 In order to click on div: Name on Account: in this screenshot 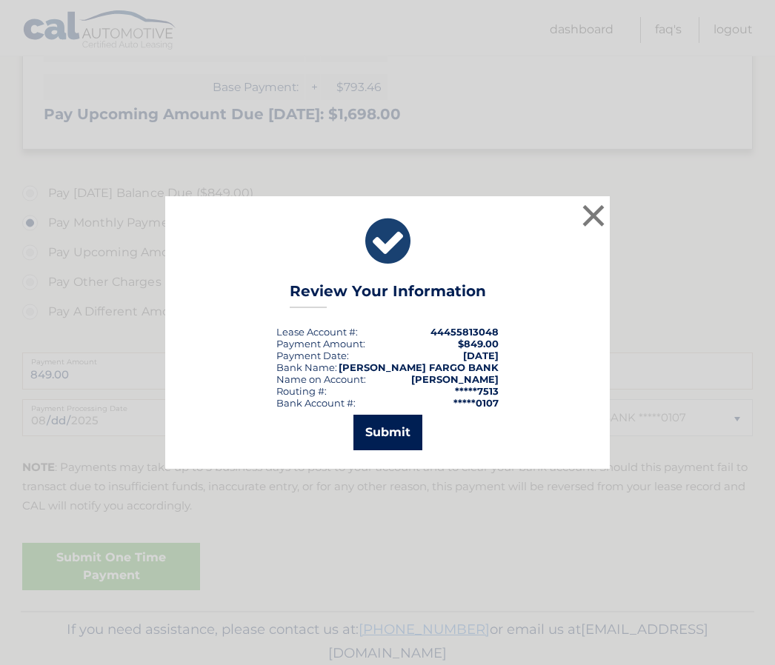, I will do `click(321, 379)`.